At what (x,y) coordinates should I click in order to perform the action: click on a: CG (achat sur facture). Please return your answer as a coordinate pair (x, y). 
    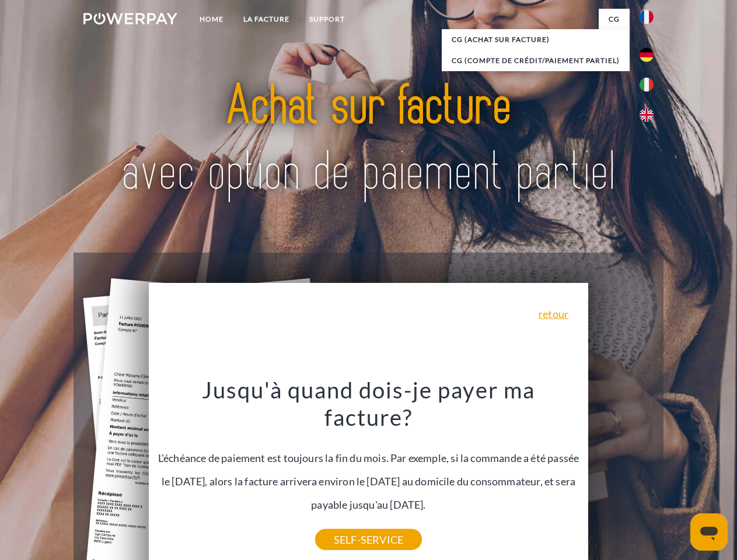
    Looking at the image, I should click on (536, 39).